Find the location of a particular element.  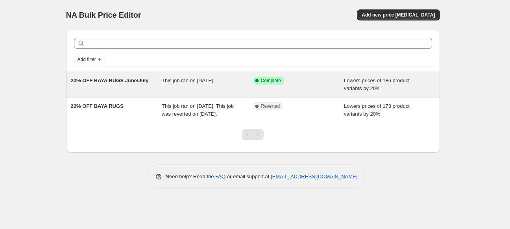

a: FAQ is located at coordinates (220, 176).